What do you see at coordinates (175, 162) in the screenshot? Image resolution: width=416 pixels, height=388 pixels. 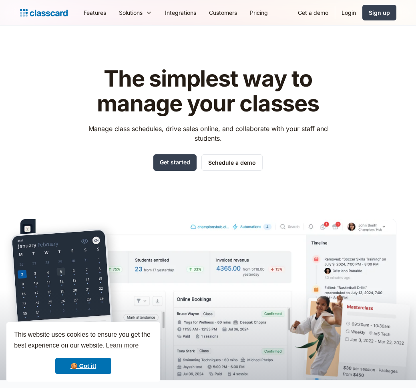 I see `a: Get started` at bounding box center [175, 162].